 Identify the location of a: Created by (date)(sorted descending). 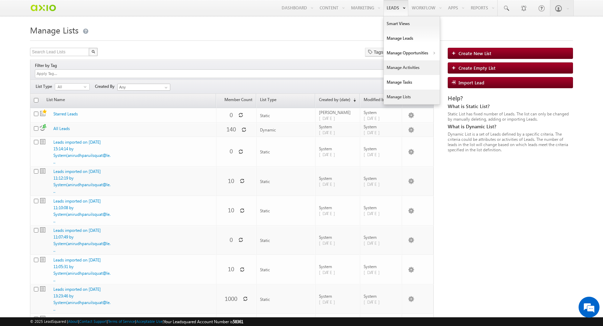
(337, 101).